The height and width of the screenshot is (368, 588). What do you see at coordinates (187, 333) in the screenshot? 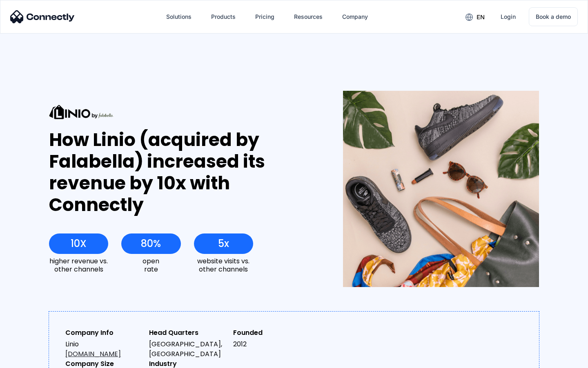
I see `div: Head Quarters` at bounding box center [187, 333].